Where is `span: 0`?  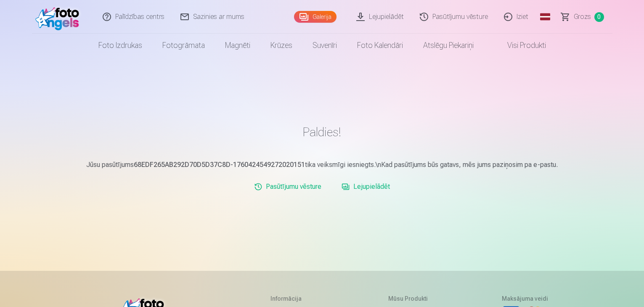 span: 0 is located at coordinates (600, 16).